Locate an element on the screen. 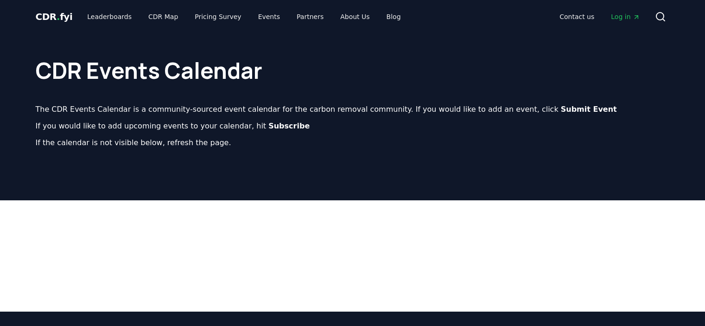  a: Events is located at coordinates (269, 17).